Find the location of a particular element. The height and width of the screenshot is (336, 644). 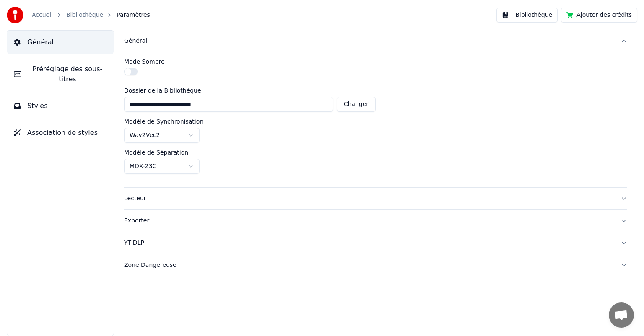

label: Modèle de Séparation is located at coordinates (156, 153).